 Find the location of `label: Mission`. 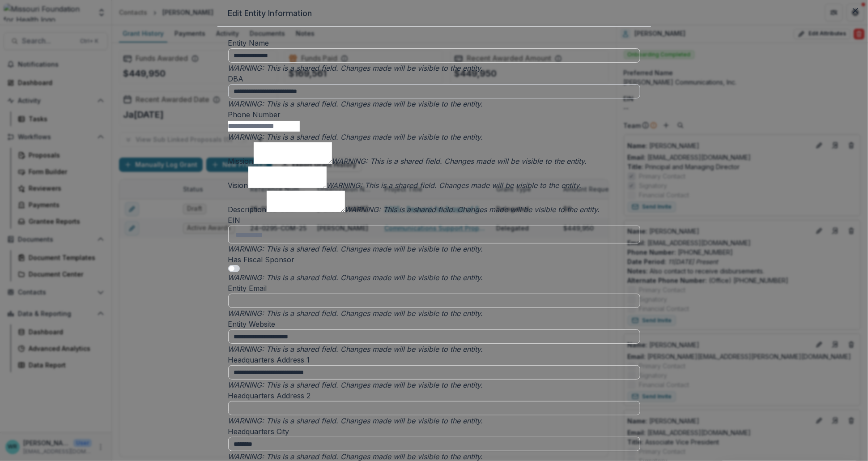

label: Mission is located at coordinates (241, 161).